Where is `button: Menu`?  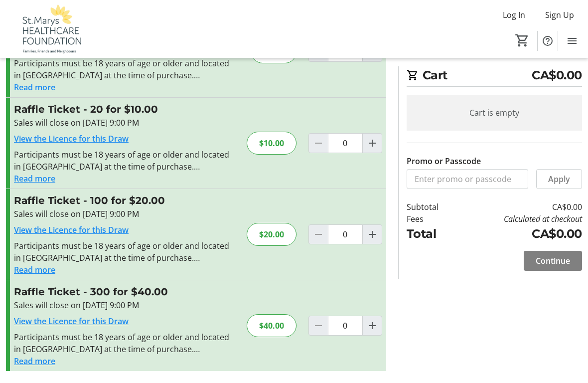 button: Menu is located at coordinates (572, 41).